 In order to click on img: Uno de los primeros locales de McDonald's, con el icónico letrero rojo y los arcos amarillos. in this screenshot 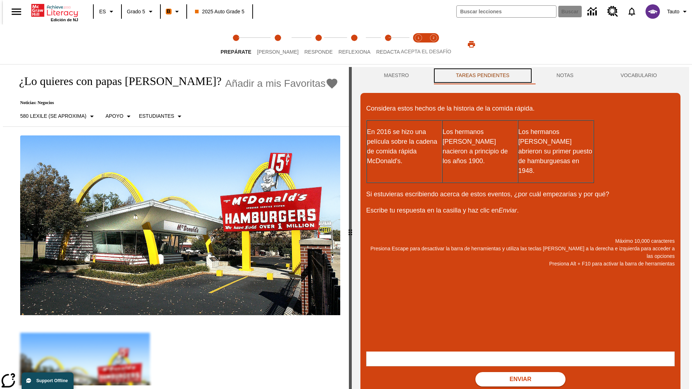, I will do `click(180, 226)`.